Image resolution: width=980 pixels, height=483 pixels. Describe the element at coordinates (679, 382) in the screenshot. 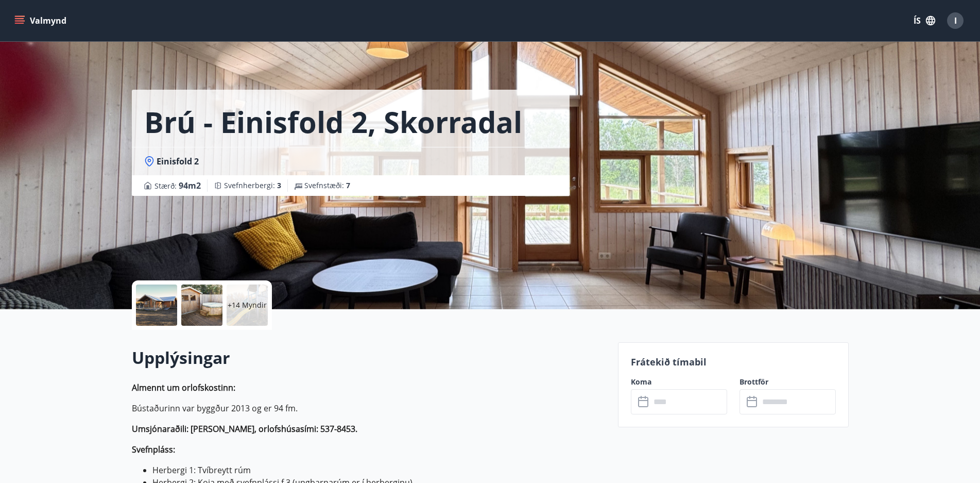

I see `label: Koma` at that location.